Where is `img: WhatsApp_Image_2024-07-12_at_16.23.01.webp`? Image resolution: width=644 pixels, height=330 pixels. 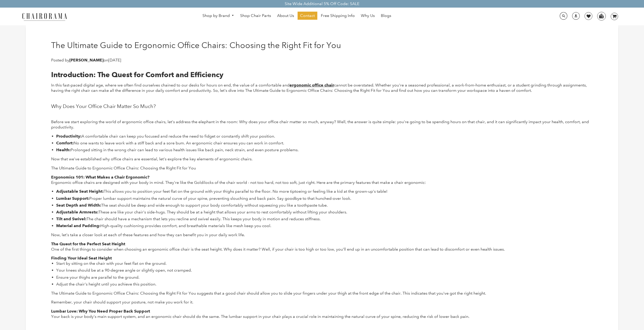 img: WhatsApp_Image_2024-07-12_at_16.23.01.webp is located at coordinates (601, 16).